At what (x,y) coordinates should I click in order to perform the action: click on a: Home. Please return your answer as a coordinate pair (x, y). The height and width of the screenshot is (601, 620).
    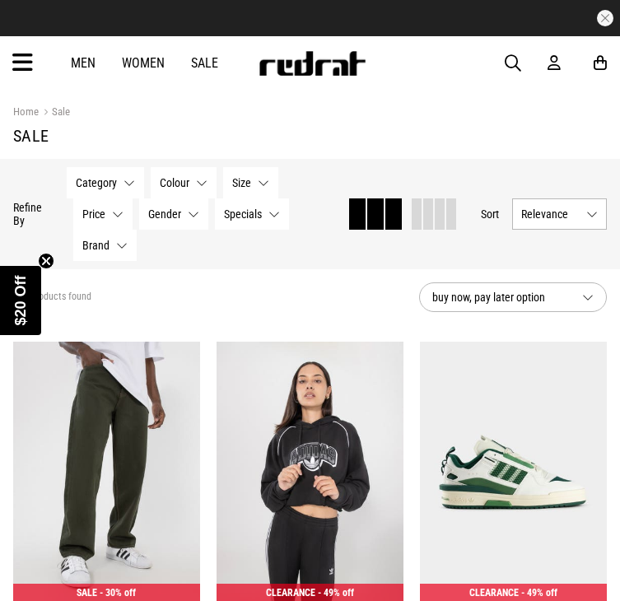
    Looking at the image, I should click on (26, 111).